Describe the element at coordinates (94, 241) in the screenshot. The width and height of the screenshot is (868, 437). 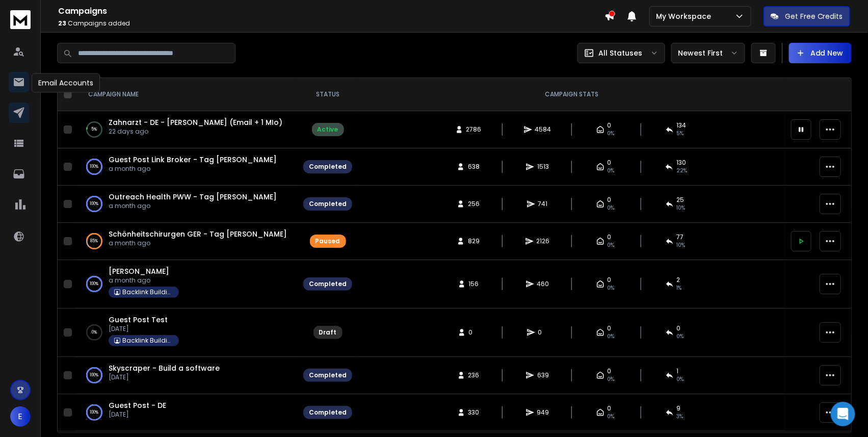
I see `p: 85 %` at that location.